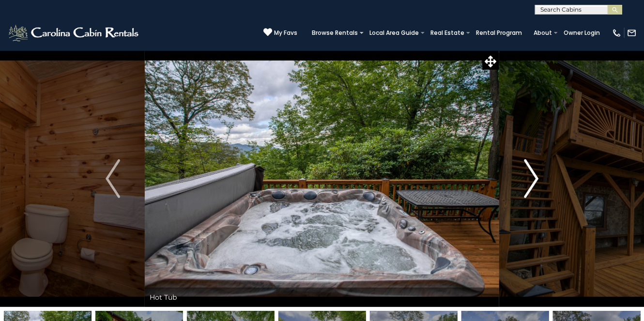 The width and height of the screenshot is (644, 321). Describe the element at coordinates (632, 33) in the screenshot. I see `img: mail-regular-white.png` at that location.